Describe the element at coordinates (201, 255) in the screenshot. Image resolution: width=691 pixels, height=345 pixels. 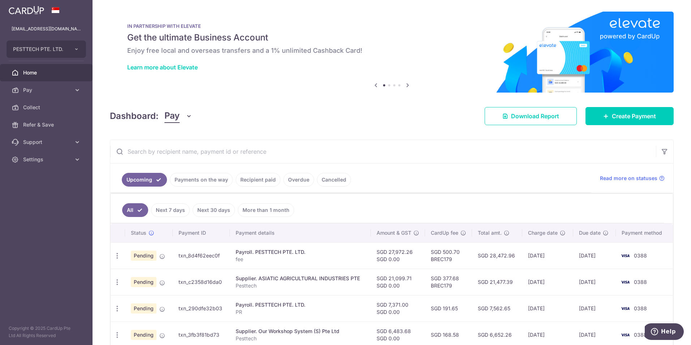
I see `td: txn_8d4f62eec0f` at that location.